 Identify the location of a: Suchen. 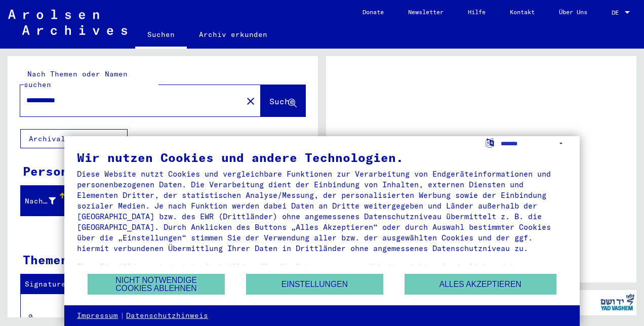
(161, 35).